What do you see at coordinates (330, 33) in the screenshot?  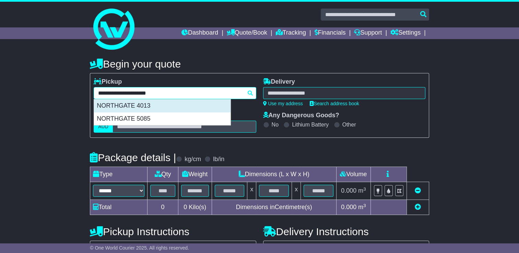 I see `a: Financials` at bounding box center [330, 33].